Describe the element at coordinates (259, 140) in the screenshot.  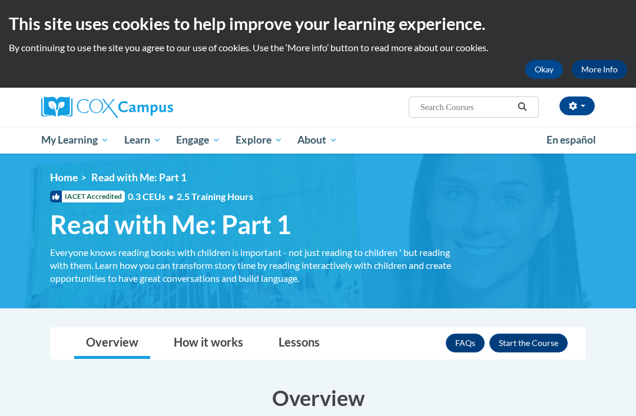
I see `a: Explore` at that location.